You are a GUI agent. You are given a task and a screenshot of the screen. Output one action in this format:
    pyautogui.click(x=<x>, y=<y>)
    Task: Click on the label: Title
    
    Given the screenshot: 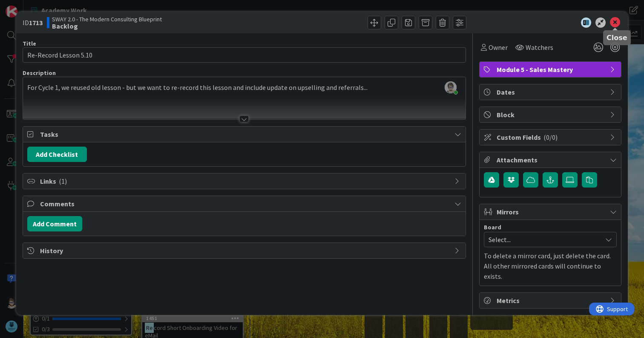 What is the action you would take?
    pyautogui.click(x=30, y=44)
    